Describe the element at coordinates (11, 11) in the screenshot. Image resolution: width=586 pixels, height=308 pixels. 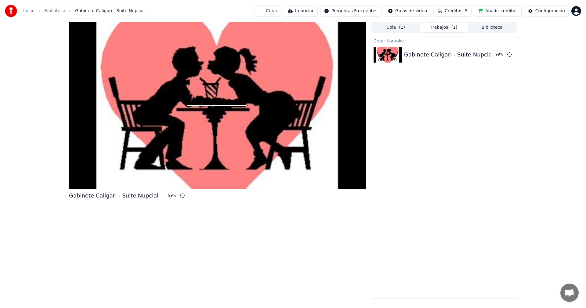
I see `img: youka` at that location.